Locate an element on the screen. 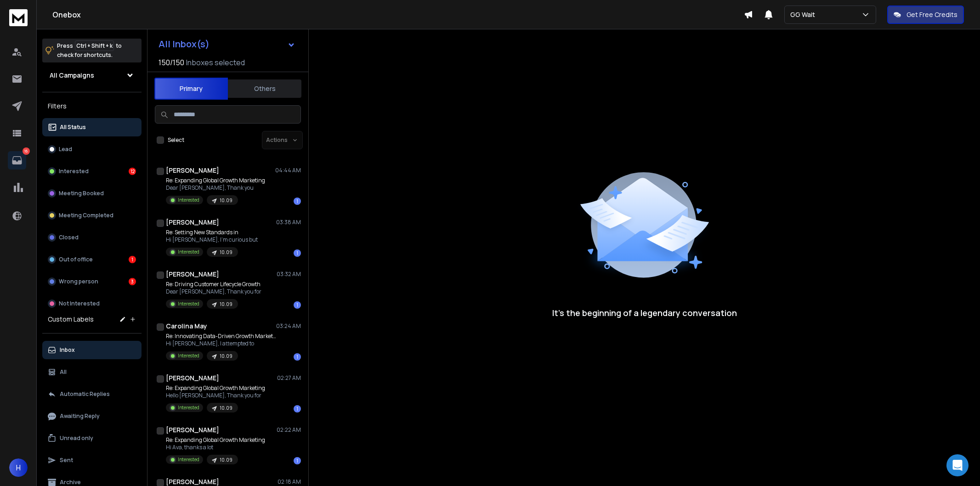 Image resolution: width=980 pixels, height=486 pixels. p: All is located at coordinates (63, 372).